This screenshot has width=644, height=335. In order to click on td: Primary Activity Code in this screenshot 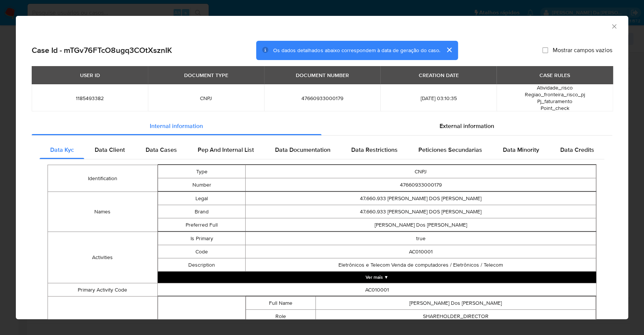, I will do `click(103, 289)`.